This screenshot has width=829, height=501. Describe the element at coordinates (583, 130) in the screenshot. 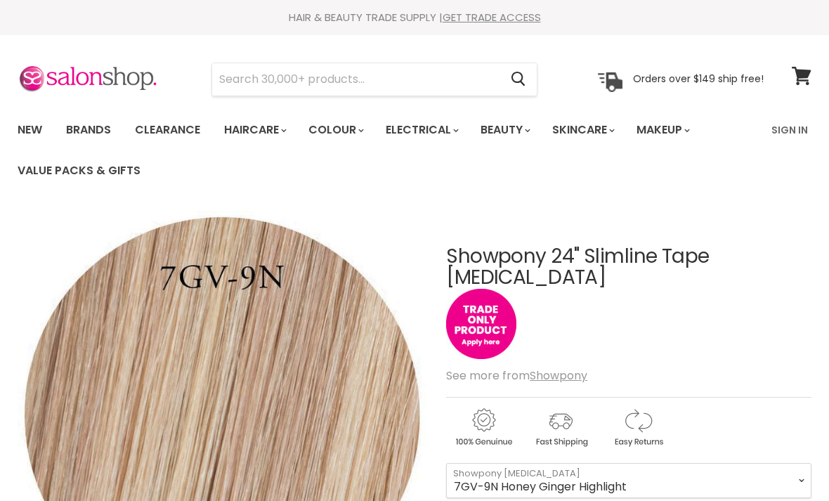

I see `a: Skincare` at that location.